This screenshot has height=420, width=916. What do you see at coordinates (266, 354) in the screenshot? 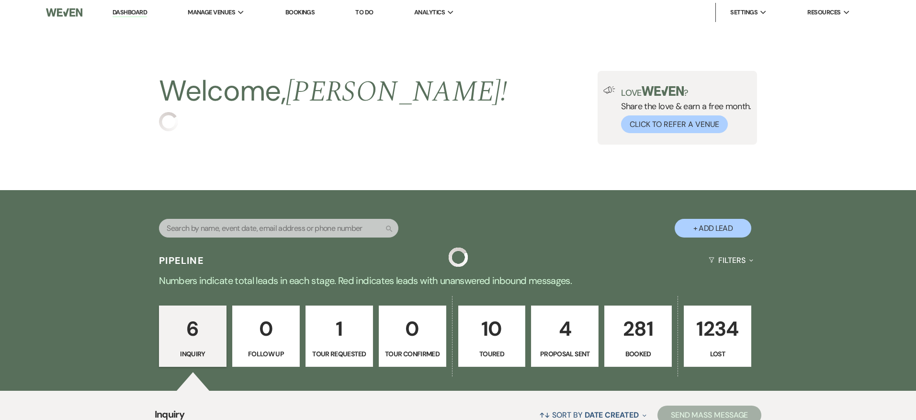
I see `p: Follow Up` at bounding box center [266, 354].